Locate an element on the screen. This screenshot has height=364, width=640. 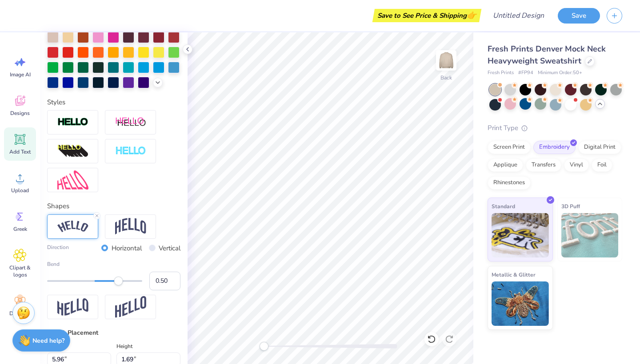
span: Image AI is located at coordinates (20, 75).